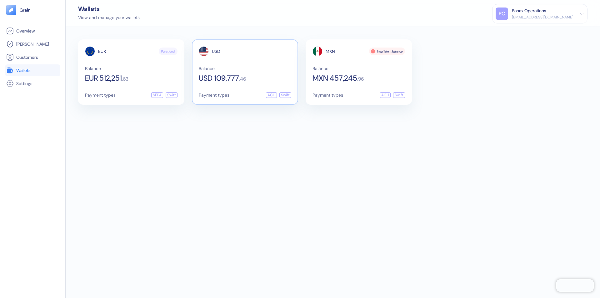 The width and height of the screenshot is (600, 298). Describe the element at coordinates (33, 84) in the screenshot. I see `a: Settings` at that location.